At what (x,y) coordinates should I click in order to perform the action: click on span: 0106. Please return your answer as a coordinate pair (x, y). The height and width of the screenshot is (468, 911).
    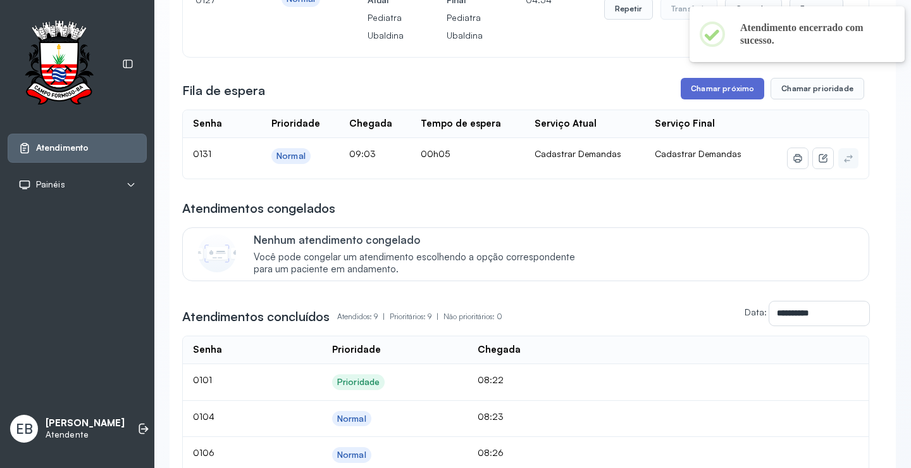
    Looking at the image, I should click on (204, 452).